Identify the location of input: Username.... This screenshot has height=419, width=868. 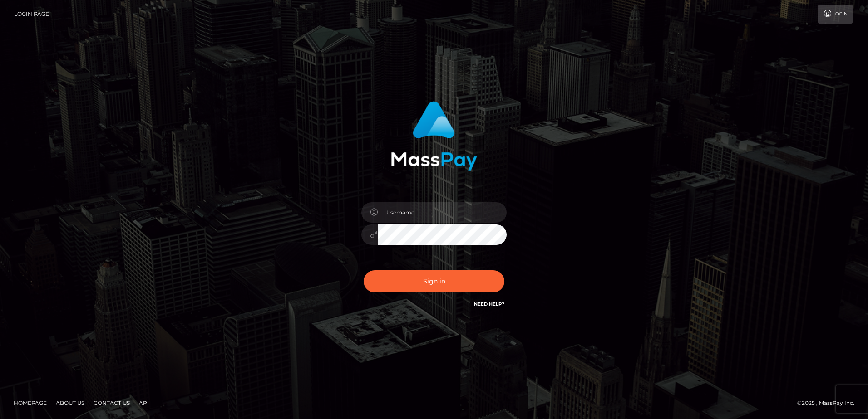
(442, 212).